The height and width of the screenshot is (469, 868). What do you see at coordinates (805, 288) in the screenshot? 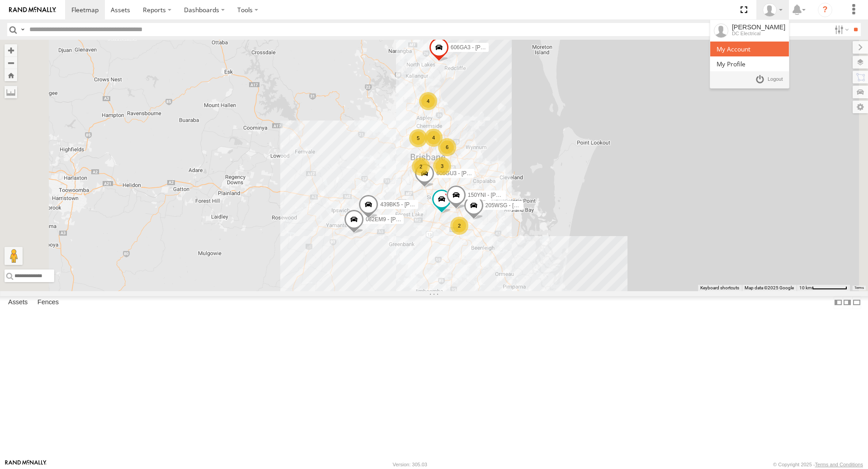
I see `span: 10 km` at bounding box center [805, 288].